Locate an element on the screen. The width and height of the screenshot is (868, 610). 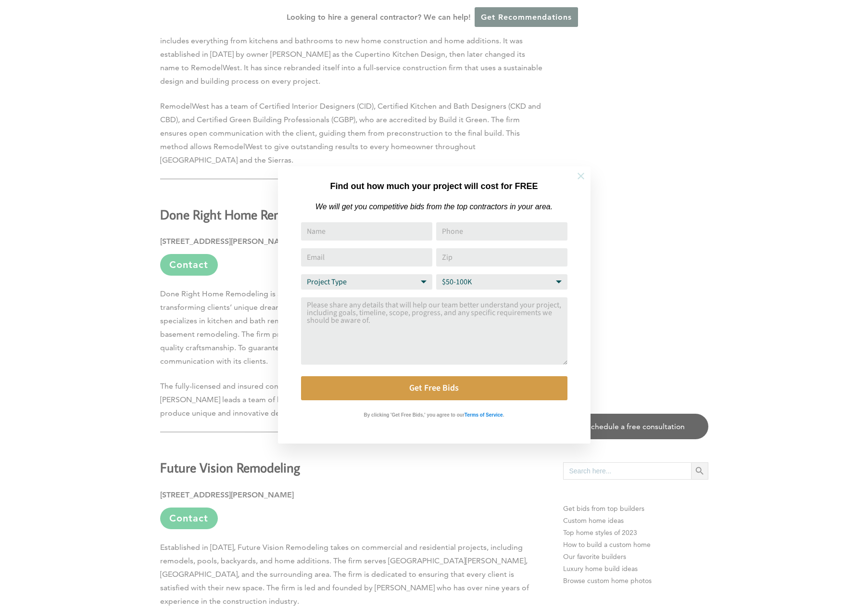
select: Budget Range is located at coordinates (502, 282).